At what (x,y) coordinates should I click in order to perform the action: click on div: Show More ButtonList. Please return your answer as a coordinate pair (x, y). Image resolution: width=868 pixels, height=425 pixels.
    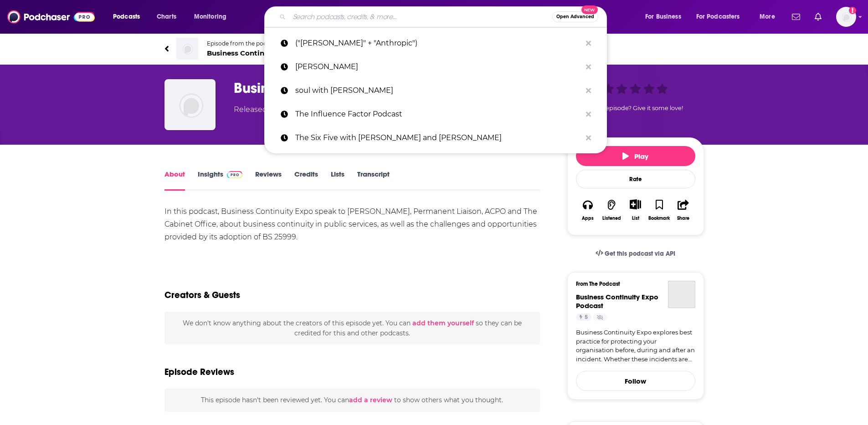
    Looking at the image, I should click on (635, 210).